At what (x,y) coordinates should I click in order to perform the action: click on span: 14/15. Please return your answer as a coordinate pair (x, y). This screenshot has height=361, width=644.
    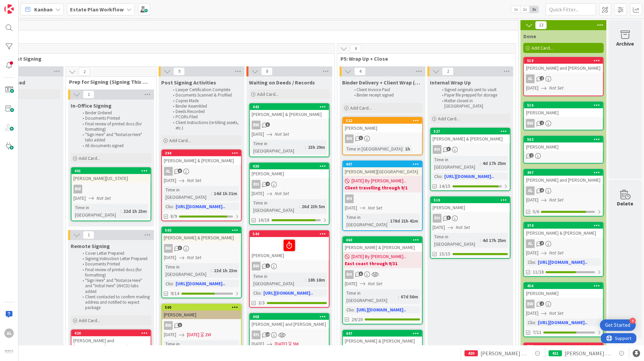
    Looking at the image, I should click on (444, 186).